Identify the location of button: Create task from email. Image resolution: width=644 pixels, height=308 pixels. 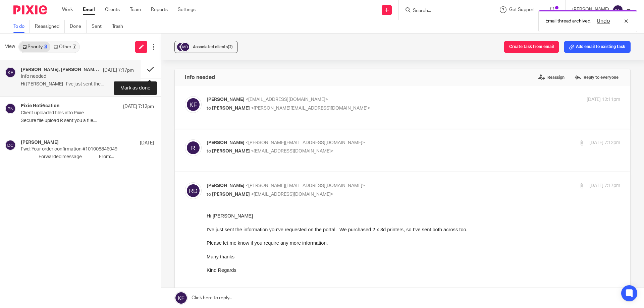
(531, 47).